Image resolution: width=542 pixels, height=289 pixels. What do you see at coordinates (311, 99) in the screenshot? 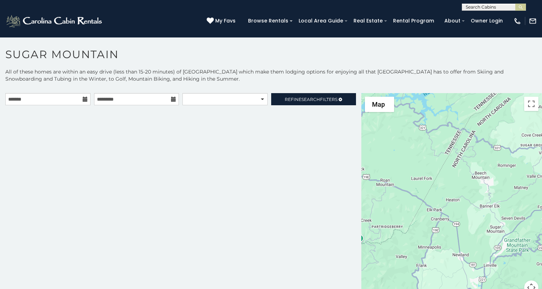
I see `span: Search` at bounding box center [311, 99].